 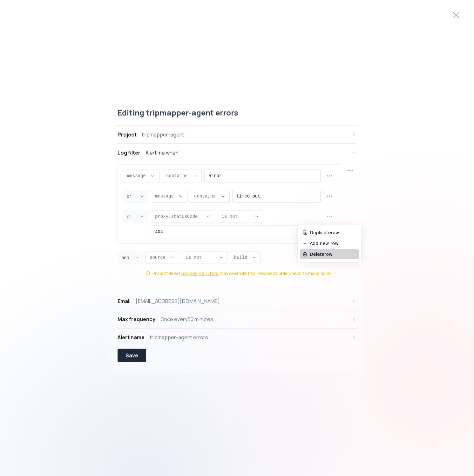 I want to click on div: tripmapper-agent errors, so click(x=179, y=338).